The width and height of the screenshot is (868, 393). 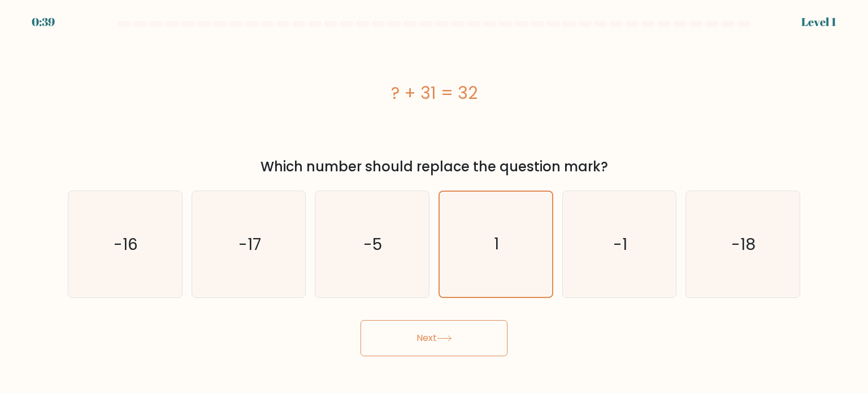 I want to click on text: 1, so click(x=497, y=244).